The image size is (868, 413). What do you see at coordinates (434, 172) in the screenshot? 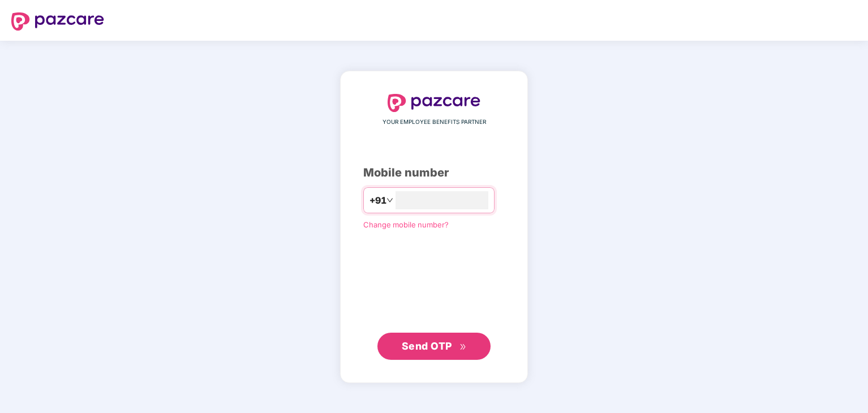
I see `div: Mobile number` at bounding box center [434, 172].